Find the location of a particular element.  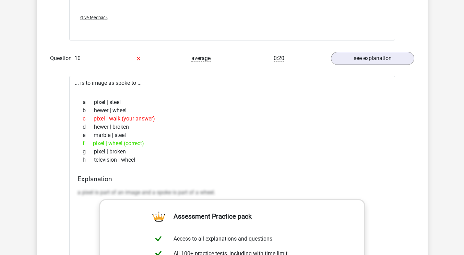

div: pixel | broken is located at coordinates (232, 152).